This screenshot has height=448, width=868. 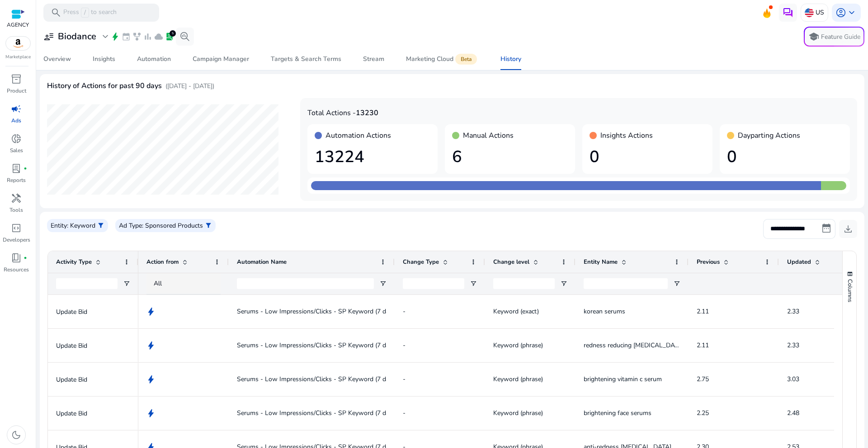 What do you see at coordinates (814, 37) in the screenshot?
I see `span: school` at bounding box center [814, 37].